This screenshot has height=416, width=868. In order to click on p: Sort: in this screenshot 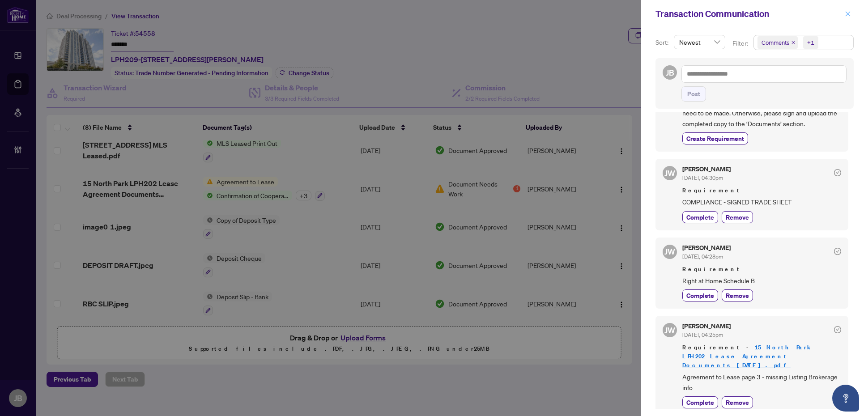, I will do `click(662, 42)`.